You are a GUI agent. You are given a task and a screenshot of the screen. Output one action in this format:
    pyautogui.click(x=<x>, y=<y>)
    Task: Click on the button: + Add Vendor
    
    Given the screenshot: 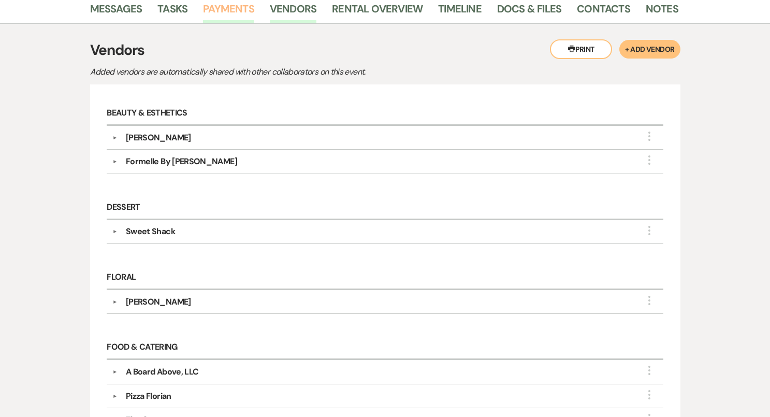 What is the action you would take?
    pyautogui.click(x=649, y=49)
    